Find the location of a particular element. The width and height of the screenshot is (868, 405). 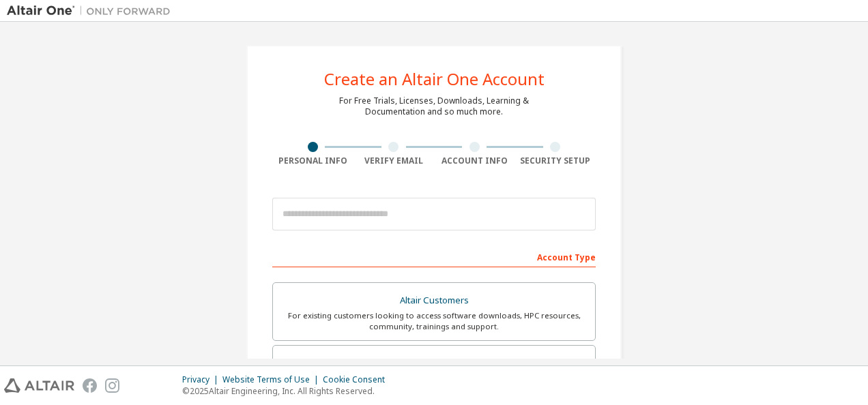

div: Verify Email is located at coordinates (393, 161).